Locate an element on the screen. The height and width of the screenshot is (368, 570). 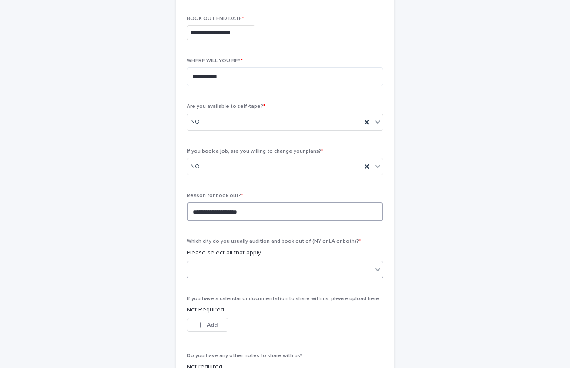
span: Add is located at coordinates (212, 325).